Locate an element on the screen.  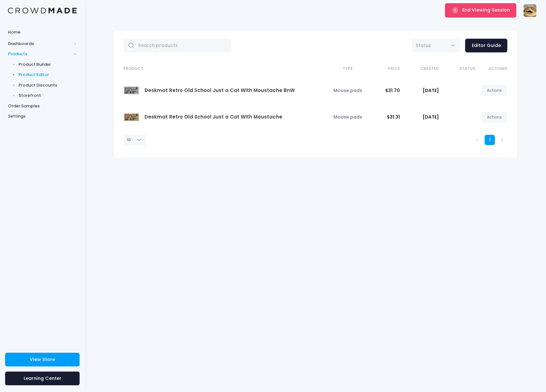
span: Settings is located at coordinates (42, 117).